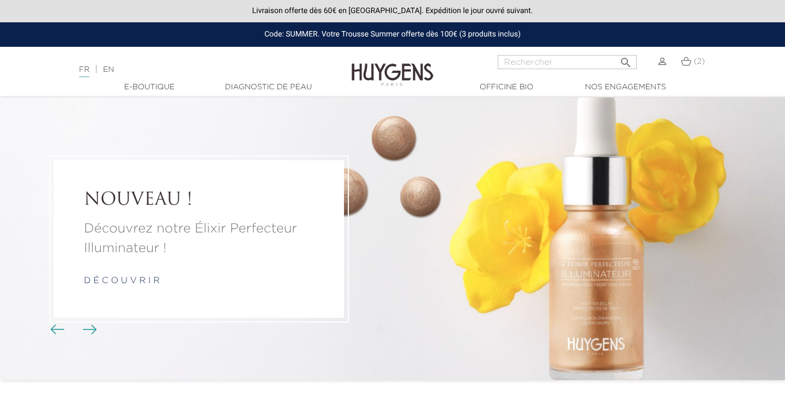 Image resolution: width=785 pixels, height=404 pixels. I want to click on a: Nos engagements, so click(625, 87).